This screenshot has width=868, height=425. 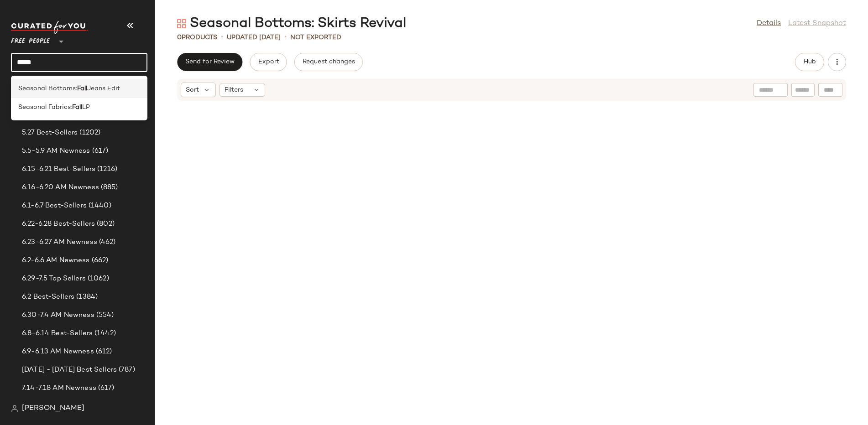 I want to click on span: (802), so click(x=104, y=224).